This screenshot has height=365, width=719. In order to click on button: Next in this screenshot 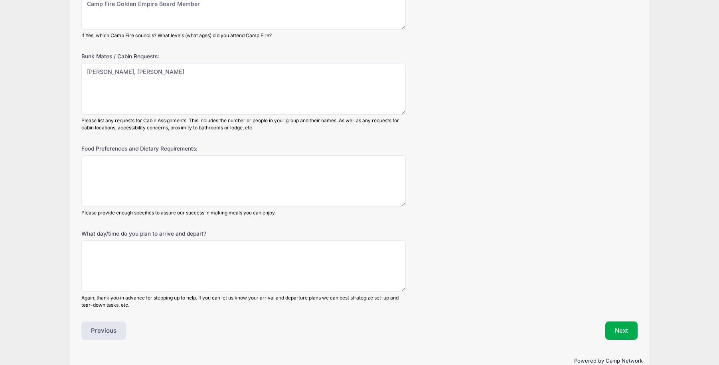, I will do `click(622, 331)`.